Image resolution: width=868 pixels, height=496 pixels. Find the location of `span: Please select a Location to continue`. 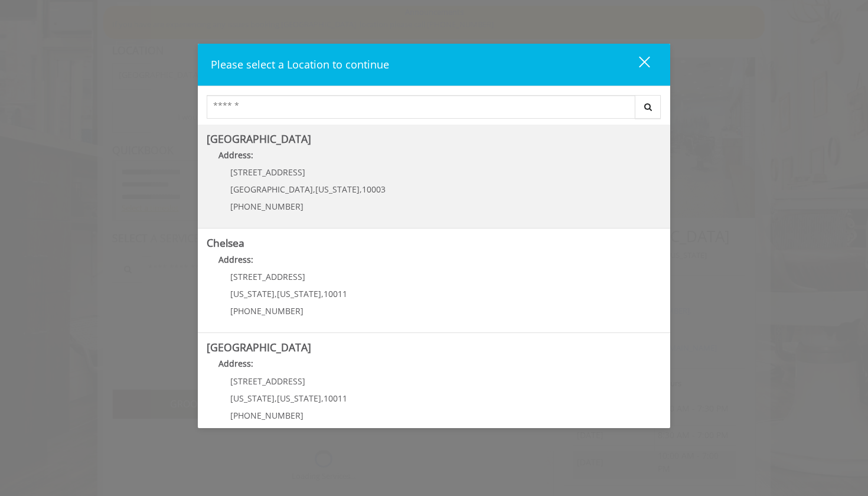

span: Please select a Location to continue is located at coordinates (300, 65).